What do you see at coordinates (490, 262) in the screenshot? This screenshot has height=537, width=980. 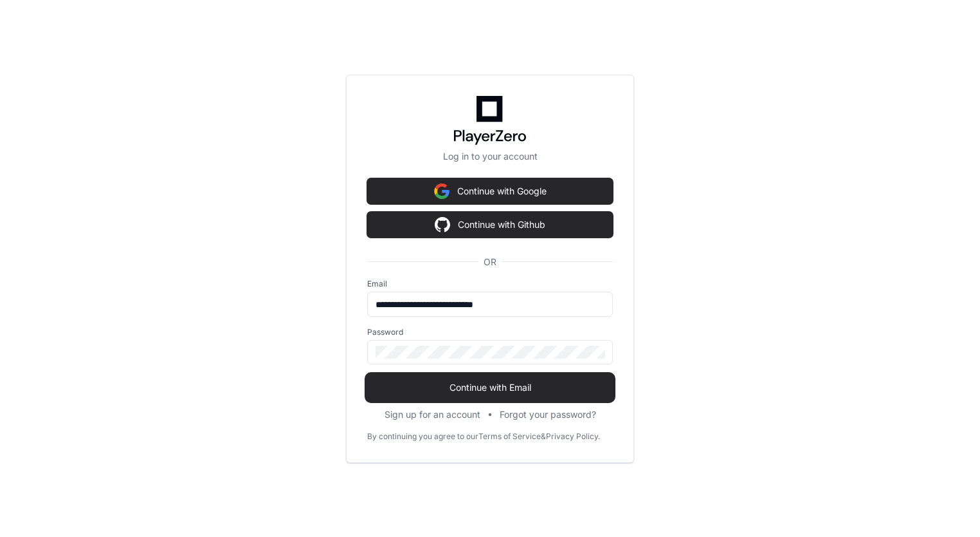 I see `span: OR` at bounding box center [490, 262].